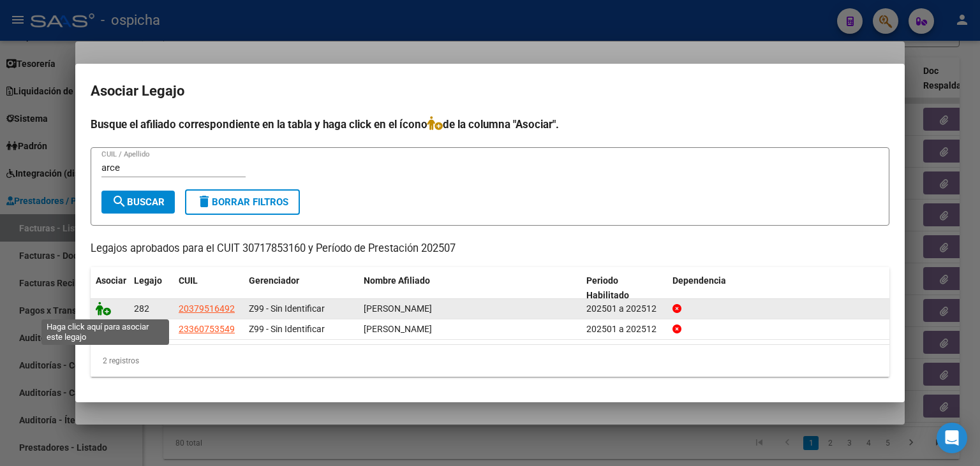 The height and width of the screenshot is (466, 980). Describe the element at coordinates (490, 249) in the screenshot. I see `p: Legajos aprobados para el CUIT 30717853160 y Período de Prestación 202507` at that location.